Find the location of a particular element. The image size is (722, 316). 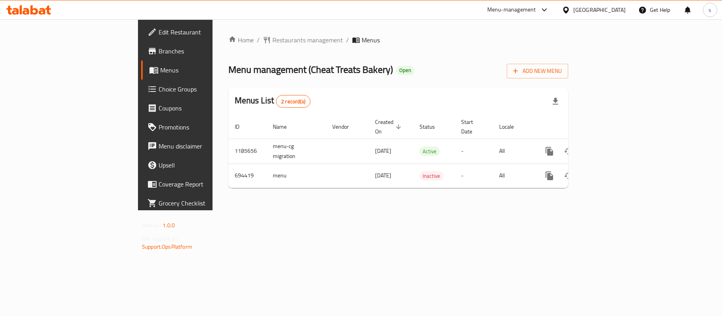

span: Start Date is located at coordinates (472, 127).